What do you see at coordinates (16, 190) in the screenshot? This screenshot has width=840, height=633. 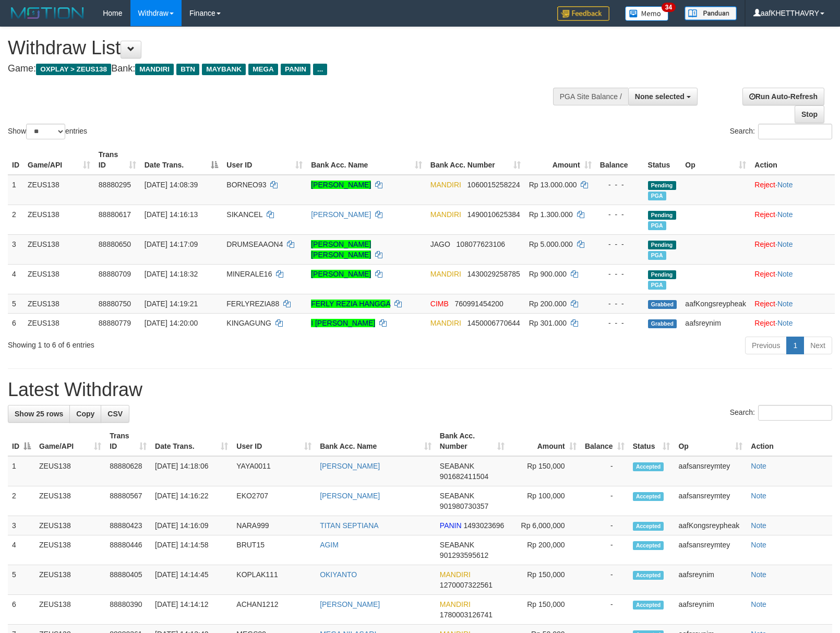 I see `td: 1` at bounding box center [16, 190].